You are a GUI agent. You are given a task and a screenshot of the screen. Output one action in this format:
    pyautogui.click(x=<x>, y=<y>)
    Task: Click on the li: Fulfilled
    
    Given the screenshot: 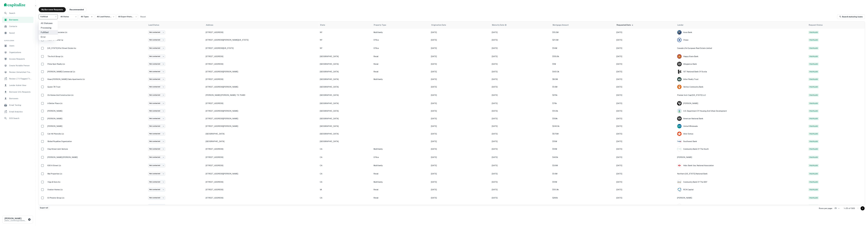 What is the action you would take?
    pyautogui.click(x=48, y=33)
    